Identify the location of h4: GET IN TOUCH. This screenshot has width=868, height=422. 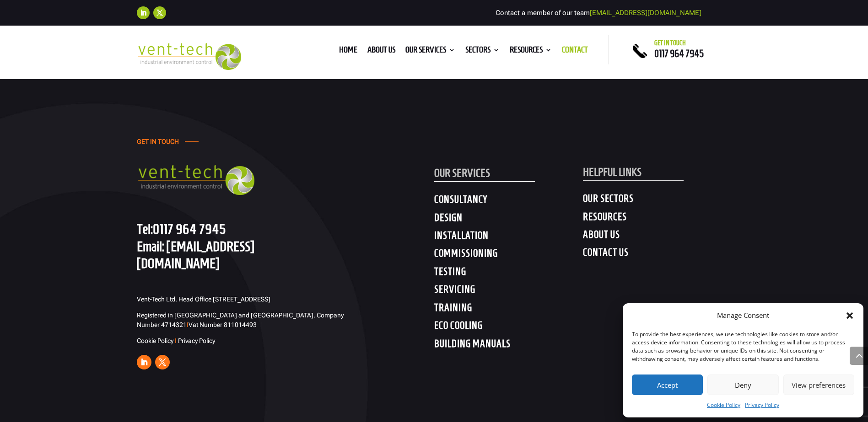
(158, 144).